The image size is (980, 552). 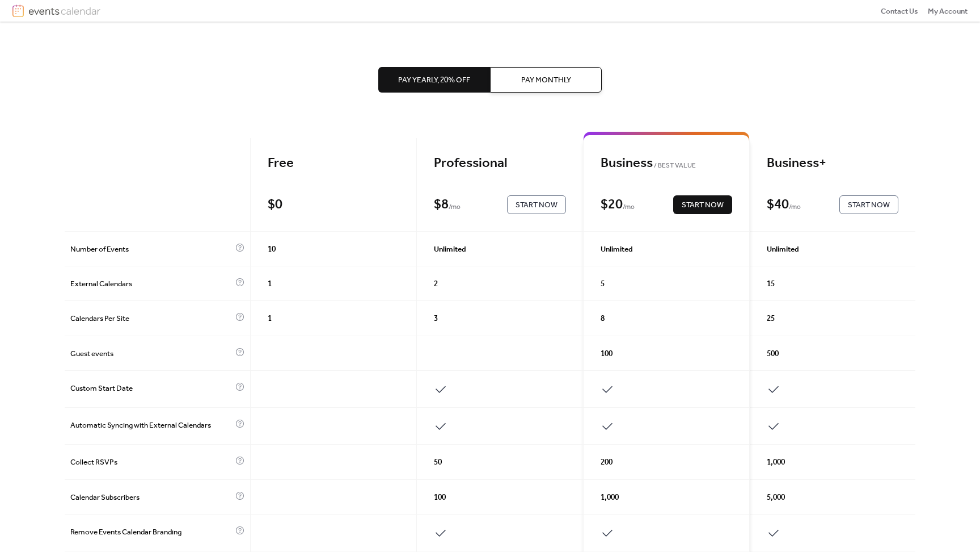 What do you see at coordinates (151, 462) in the screenshot?
I see `span: Collect RSVPs` at bounding box center [151, 462].